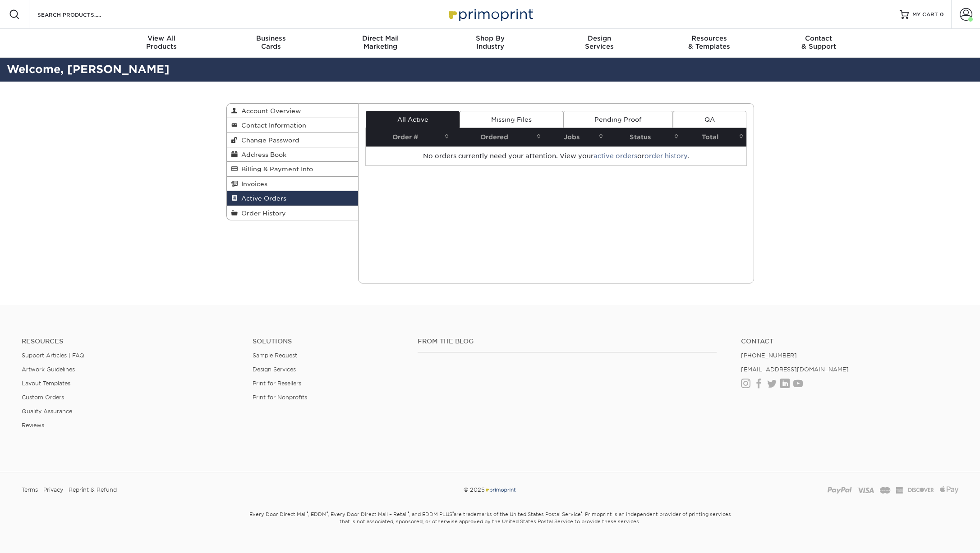 This screenshot has height=553, width=980. What do you see at coordinates (599, 43) in the screenshot?
I see `a: DesignServices` at bounding box center [599, 43].